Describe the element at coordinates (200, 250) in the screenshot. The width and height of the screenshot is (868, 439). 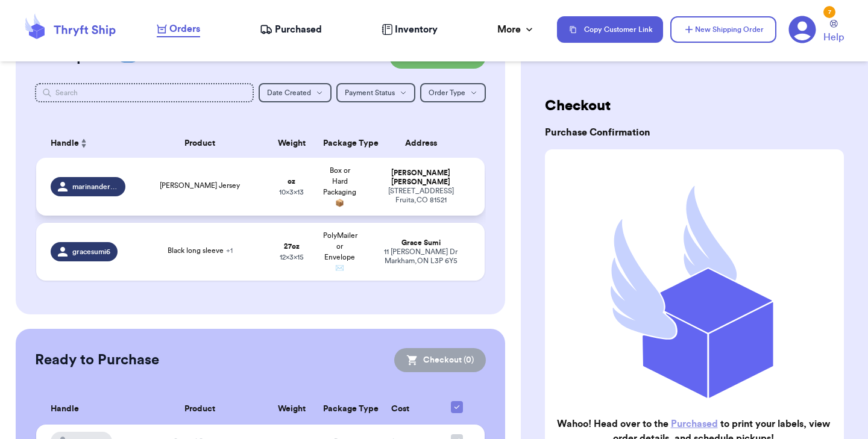
I see `span: Black long sleeve` at that location.